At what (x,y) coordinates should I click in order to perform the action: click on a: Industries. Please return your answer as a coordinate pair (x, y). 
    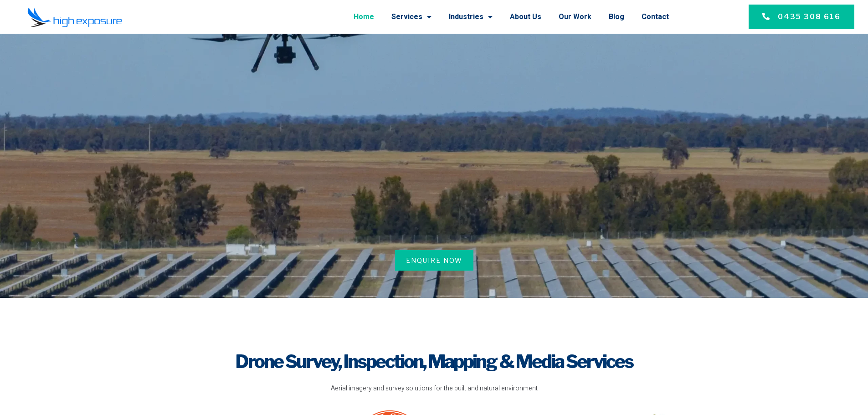
    Looking at the image, I should click on (471, 17).